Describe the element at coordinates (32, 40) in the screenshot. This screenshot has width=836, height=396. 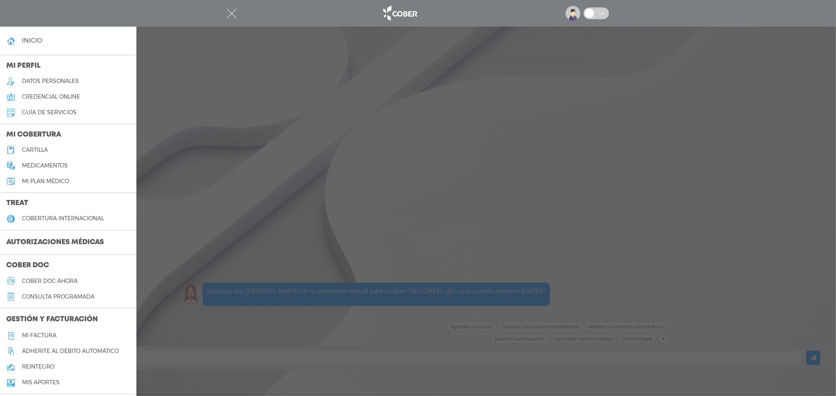
I see `h4: inicio` at that location.